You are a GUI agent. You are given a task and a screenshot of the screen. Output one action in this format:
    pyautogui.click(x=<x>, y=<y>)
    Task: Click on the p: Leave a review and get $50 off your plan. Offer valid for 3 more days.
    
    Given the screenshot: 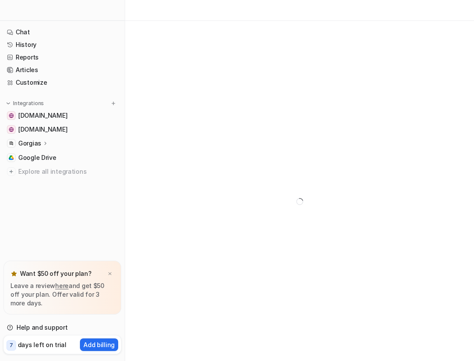 What is the action you would take?
    pyautogui.click(x=62, y=295)
    